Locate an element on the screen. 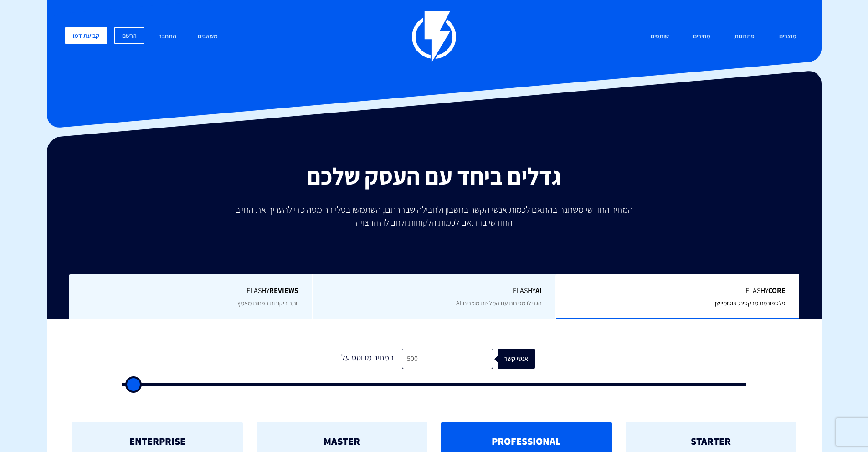 The image size is (868, 452). h2: MASTER is located at coordinates (342, 441).